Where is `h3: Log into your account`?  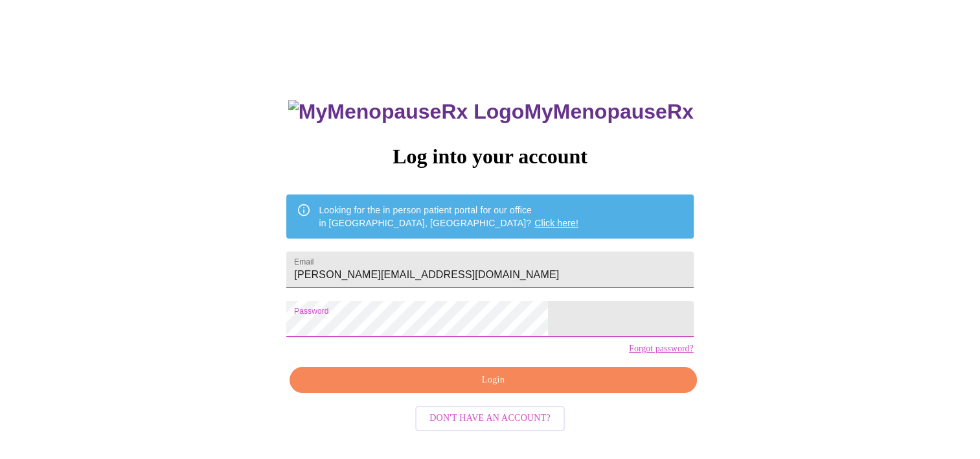 h3: Log into your account is located at coordinates (490, 156).